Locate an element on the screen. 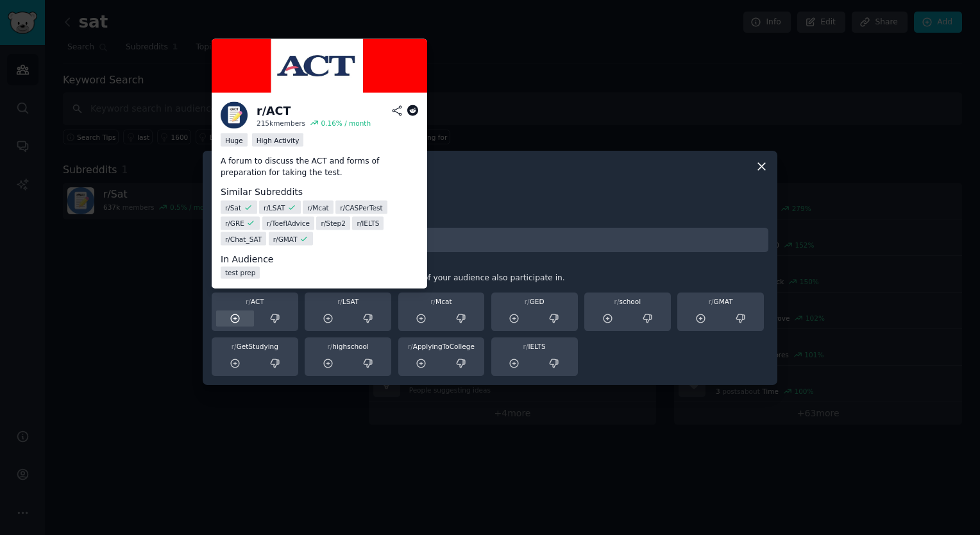 Image resolution: width=980 pixels, height=535 pixels. span: r/ Sat is located at coordinates (233, 207).